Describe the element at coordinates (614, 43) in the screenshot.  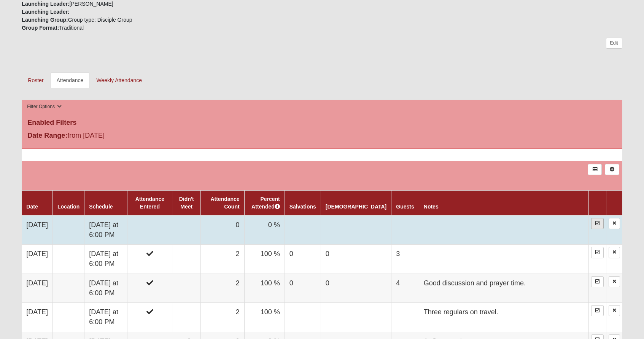
I see `a: Edit` at that location.